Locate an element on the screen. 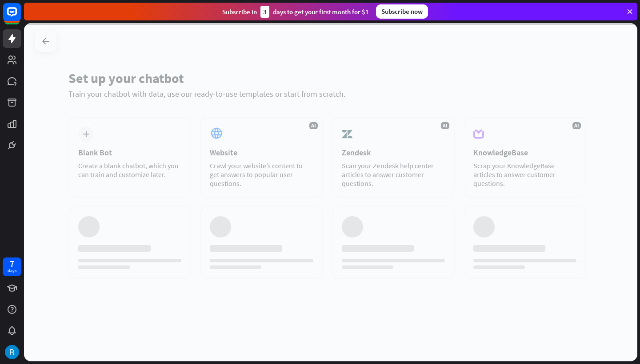 The width and height of the screenshot is (640, 364). div: Subscribe now is located at coordinates (402, 12).